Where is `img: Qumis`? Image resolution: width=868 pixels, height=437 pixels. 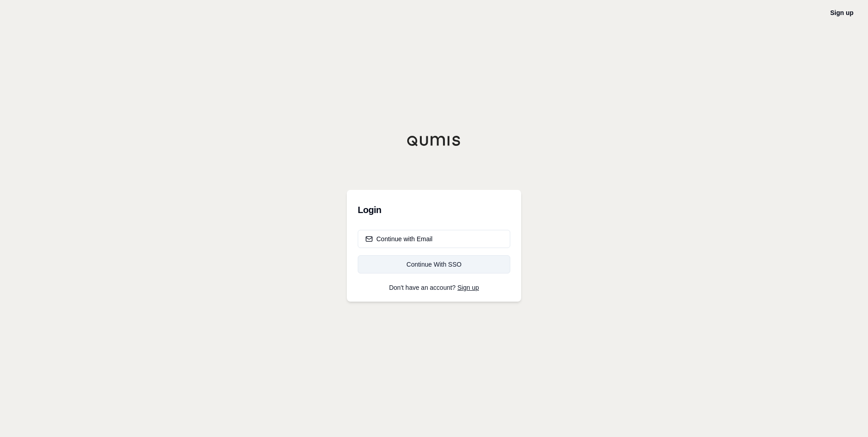 img: Qumis is located at coordinates (434, 141).